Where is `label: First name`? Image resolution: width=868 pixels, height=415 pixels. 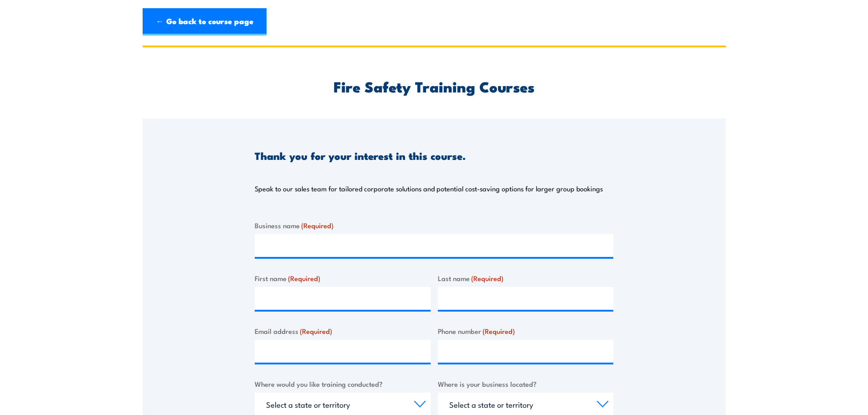 label: First name is located at coordinates (342, 278).